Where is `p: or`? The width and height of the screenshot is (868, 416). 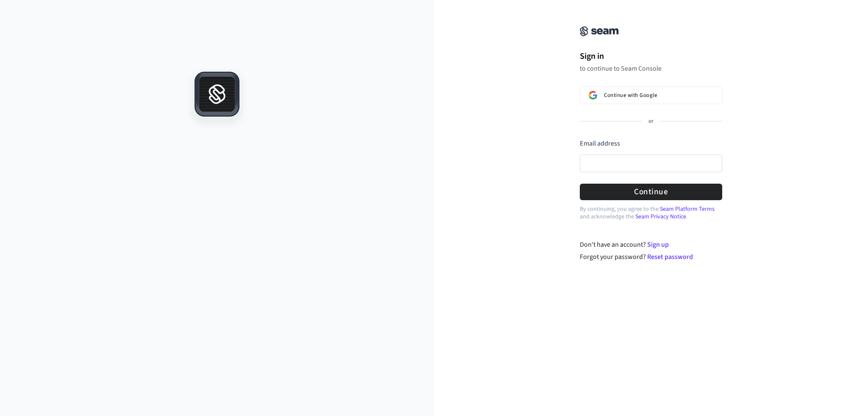
p: or is located at coordinates (651, 122).